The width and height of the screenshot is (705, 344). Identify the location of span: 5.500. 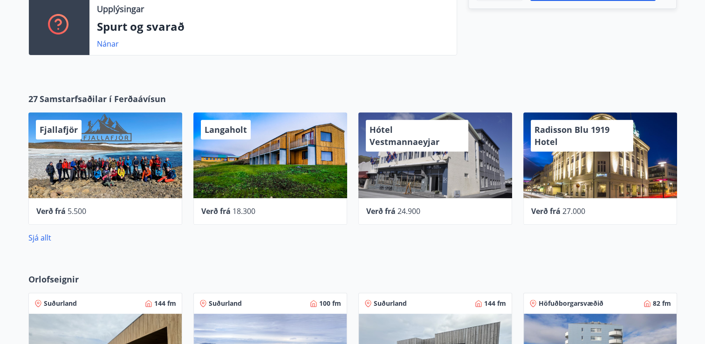
(77, 211).